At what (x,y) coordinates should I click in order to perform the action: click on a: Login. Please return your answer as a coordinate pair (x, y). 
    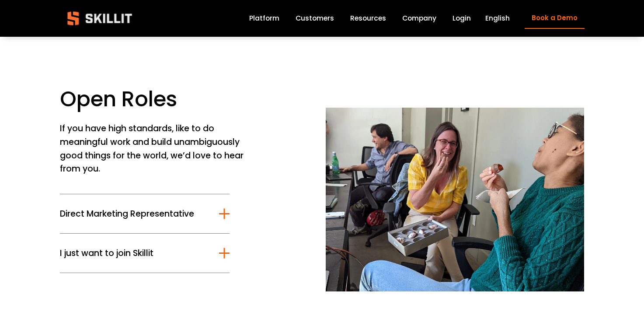
    Looking at the image, I should click on (462, 19).